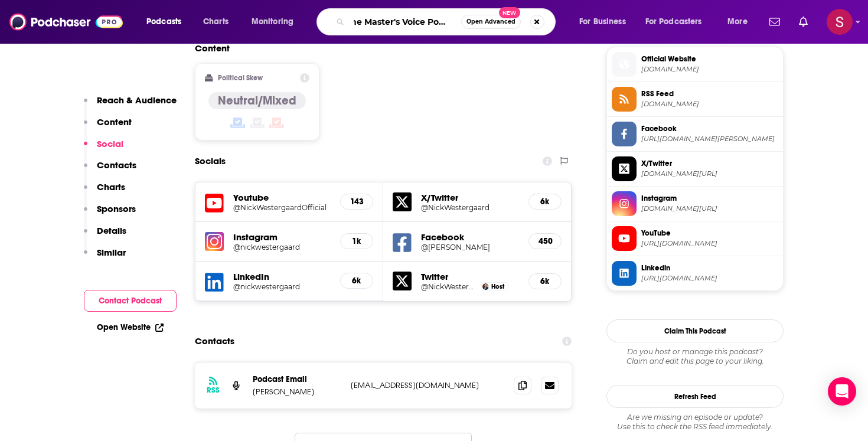 The height and width of the screenshot is (441, 868). What do you see at coordinates (282, 236) in the screenshot?
I see `h5: Instagram` at bounding box center [282, 236].